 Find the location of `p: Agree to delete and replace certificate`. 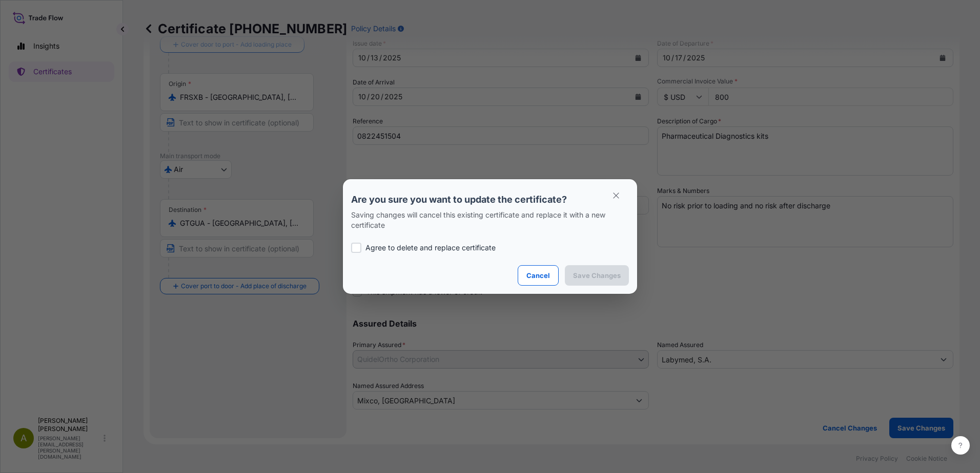

p: Agree to delete and replace certificate is located at coordinates (431, 248).